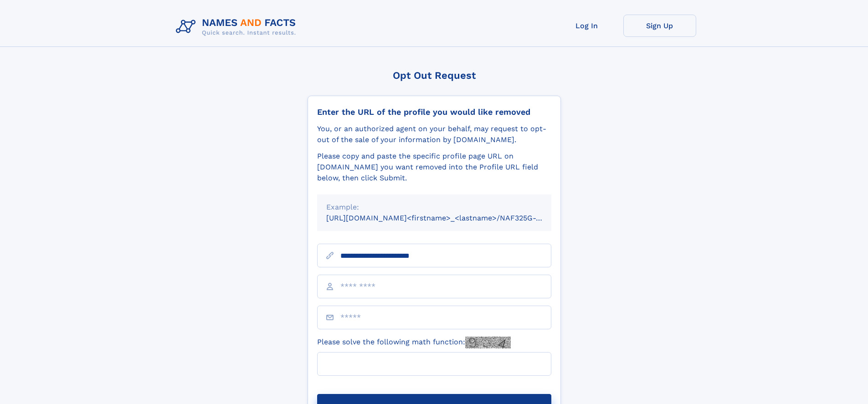 The width and height of the screenshot is (868, 404). Describe the element at coordinates (660, 25) in the screenshot. I see `a: Sign Up` at that location.